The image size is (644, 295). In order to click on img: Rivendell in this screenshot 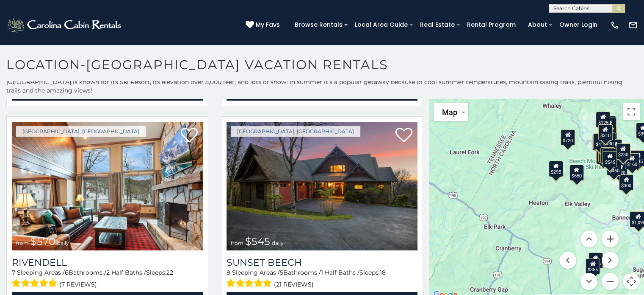, I will do `click(107, 186)`.